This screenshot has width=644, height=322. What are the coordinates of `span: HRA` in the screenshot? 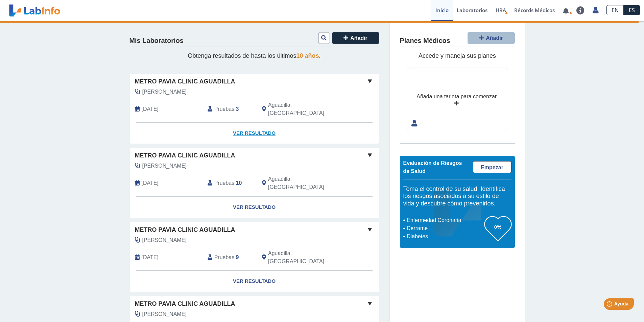 It's located at (500, 10).